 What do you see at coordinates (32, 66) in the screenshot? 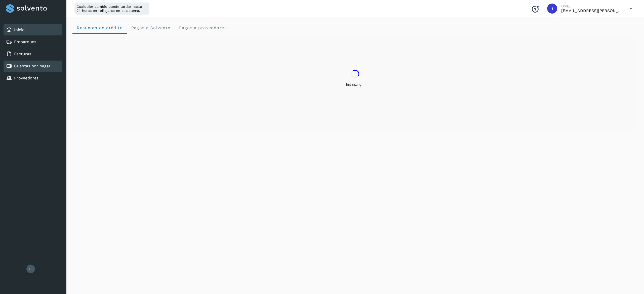
I see `a: Cuentas por pagar` at bounding box center [32, 66].